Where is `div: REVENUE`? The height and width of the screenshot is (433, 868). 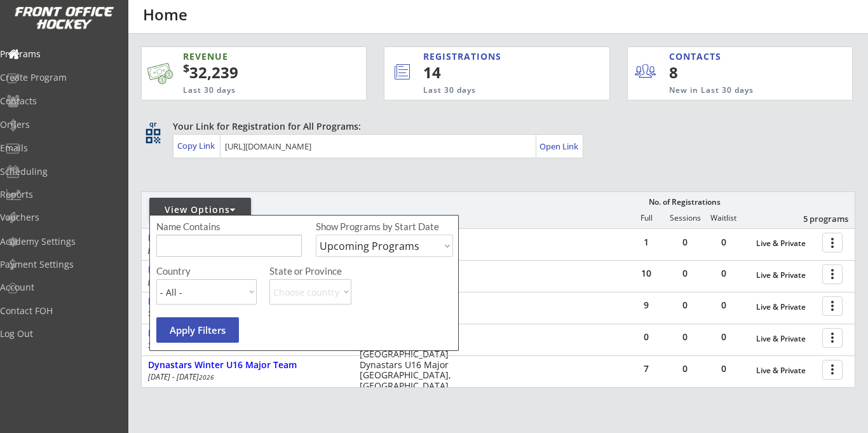 div: REVENUE is located at coordinates (246, 56).